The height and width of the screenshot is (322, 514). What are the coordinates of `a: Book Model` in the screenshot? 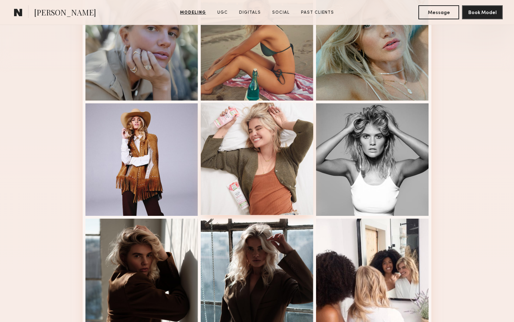 It's located at (482, 12).